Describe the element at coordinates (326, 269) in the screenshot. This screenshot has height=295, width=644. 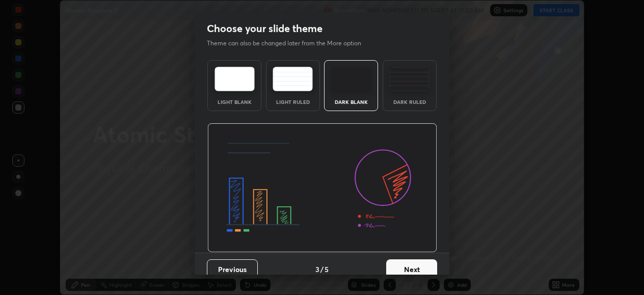
I see `h4: 5` at that location.